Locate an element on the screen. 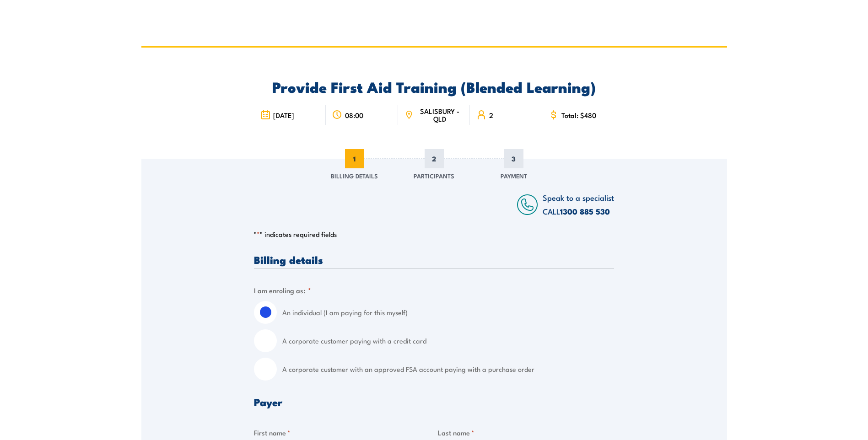 The image size is (868, 440). span: SALISBURY - QLD is located at coordinates (440, 115).